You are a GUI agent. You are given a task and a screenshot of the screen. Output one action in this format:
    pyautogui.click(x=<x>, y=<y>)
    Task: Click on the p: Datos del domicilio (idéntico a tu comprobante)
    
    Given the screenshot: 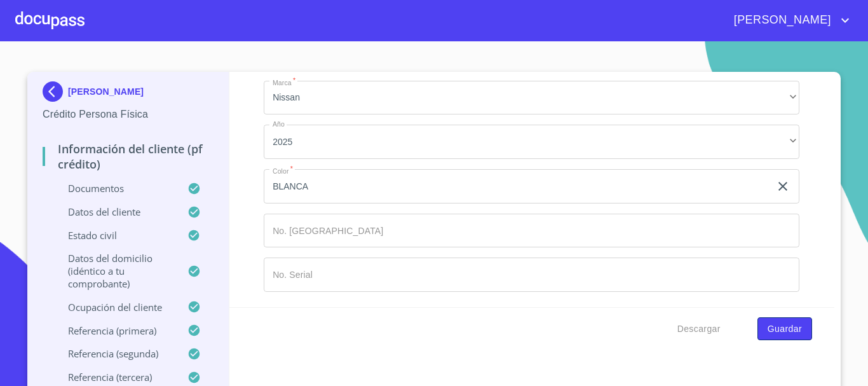 What is the action you would take?
    pyautogui.click(x=115, y=270)
    